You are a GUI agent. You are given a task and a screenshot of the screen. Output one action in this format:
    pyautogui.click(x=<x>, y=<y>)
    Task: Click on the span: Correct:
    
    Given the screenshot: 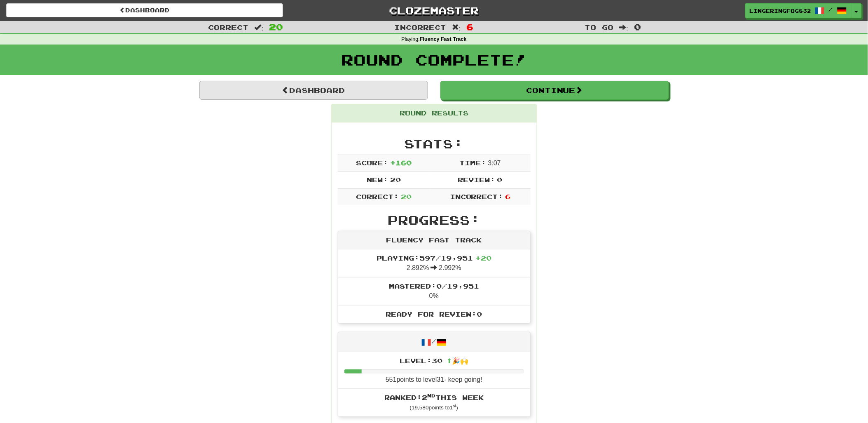 What is the action you would take?
    pyautogui.click(x=377, y=196)
    